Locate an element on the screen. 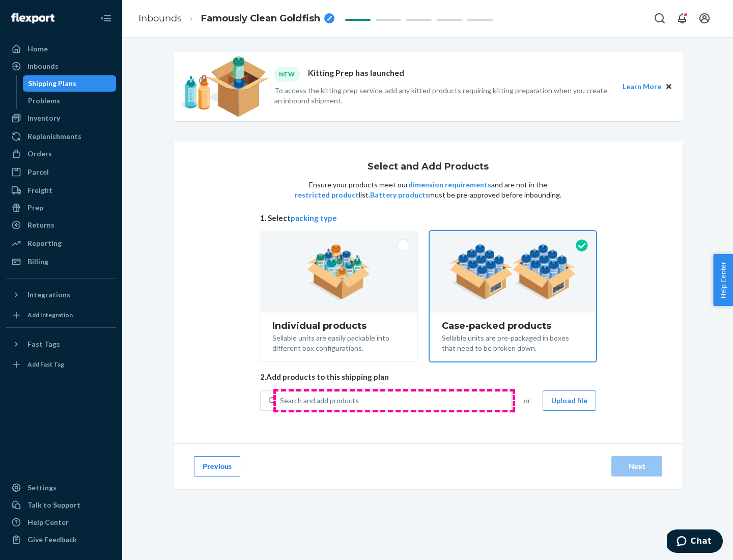  button: Battery products is located at coordinates (400, 195).